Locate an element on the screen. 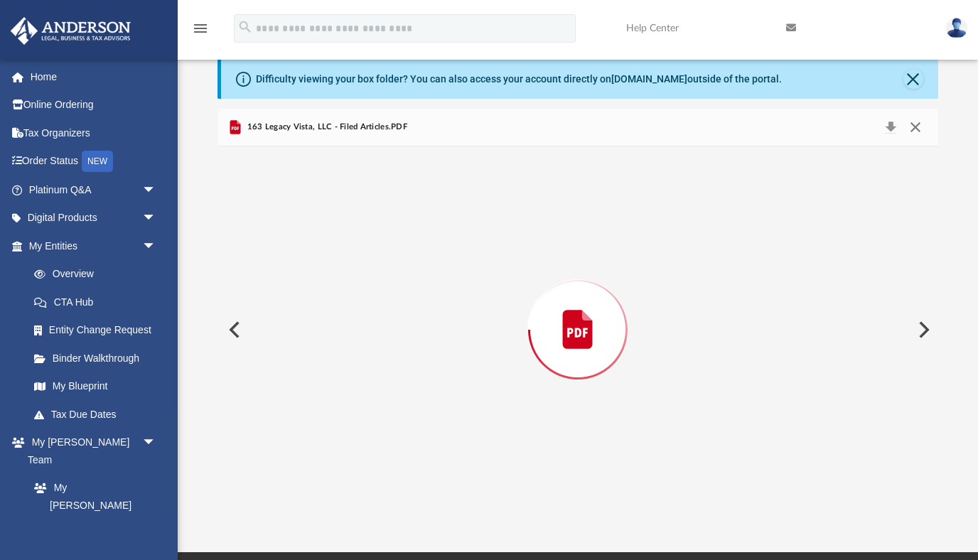 This screenshot has width=978, height=560. div: Difficulty viewing your box folder? You can also access your account directly on outside of the p... is located at coordinates (518, 79).